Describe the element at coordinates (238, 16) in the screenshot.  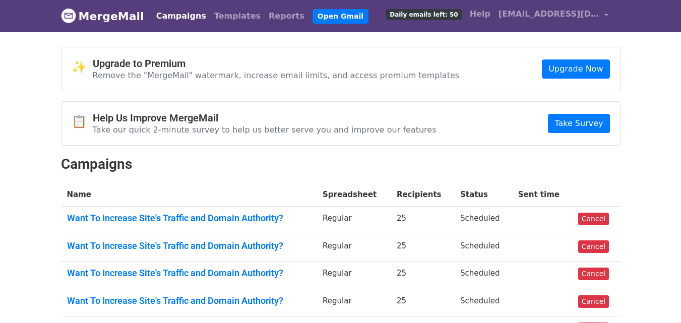
I see `a: Templates` at that location.